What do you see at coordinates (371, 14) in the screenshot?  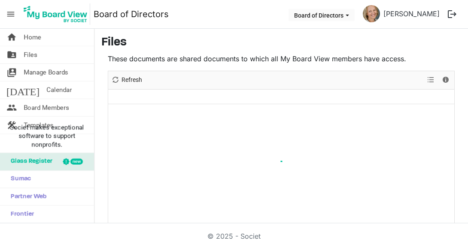 I see `img: MrdfvEaX0q9_Q39n5ZRc2U0fWUnZOhzmL3BWSnSnh_8sDvUf5E4N0dgoahlv0_aGPKbEk6wxSiXvgrV0S65BXQ_thumb.png` at bounding box center [371, 14].